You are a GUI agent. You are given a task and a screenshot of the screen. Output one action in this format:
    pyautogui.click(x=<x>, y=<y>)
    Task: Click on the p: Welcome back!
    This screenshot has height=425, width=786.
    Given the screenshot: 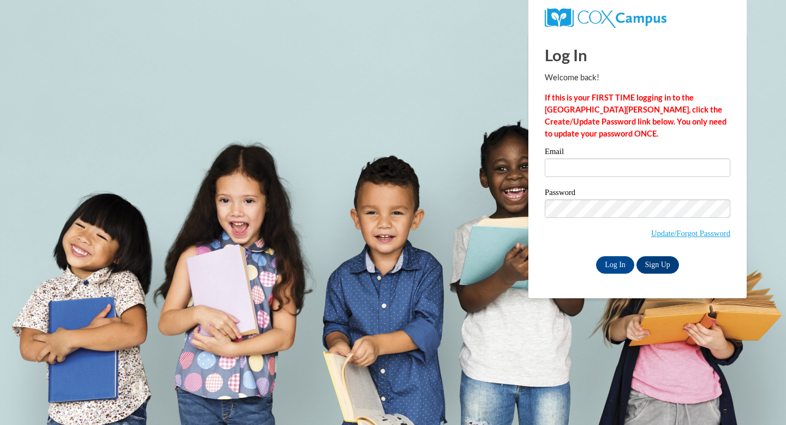 What is the action you would take?
    pyautogui.click(x=638, y=78)
    